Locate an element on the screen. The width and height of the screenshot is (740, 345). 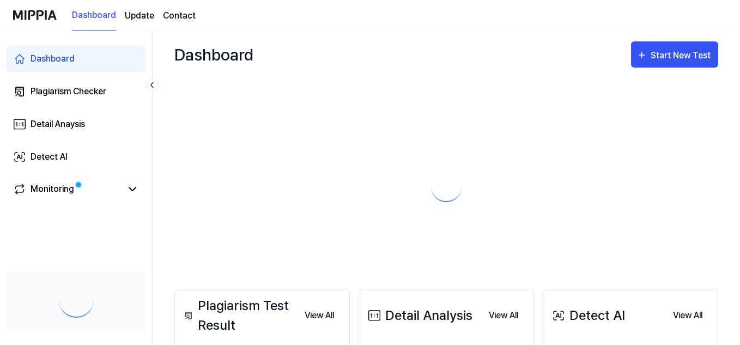
a: Detect AI is located at coordinates (76, 157).